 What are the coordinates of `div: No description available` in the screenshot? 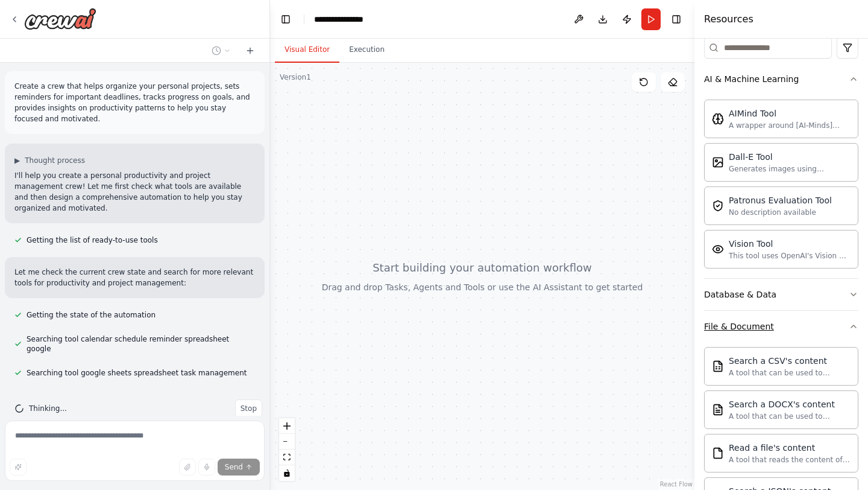 It's located at (780, 212).